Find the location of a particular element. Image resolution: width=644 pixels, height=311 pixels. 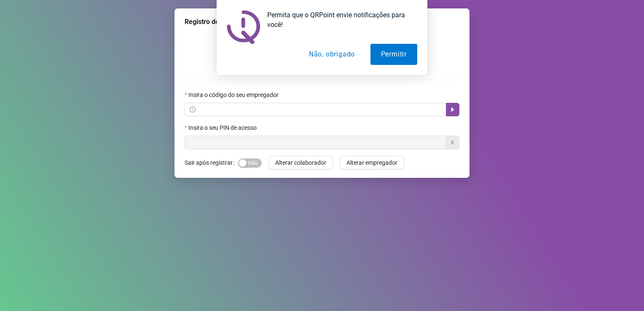

span: caret-right is located at coordinates (453, 110).